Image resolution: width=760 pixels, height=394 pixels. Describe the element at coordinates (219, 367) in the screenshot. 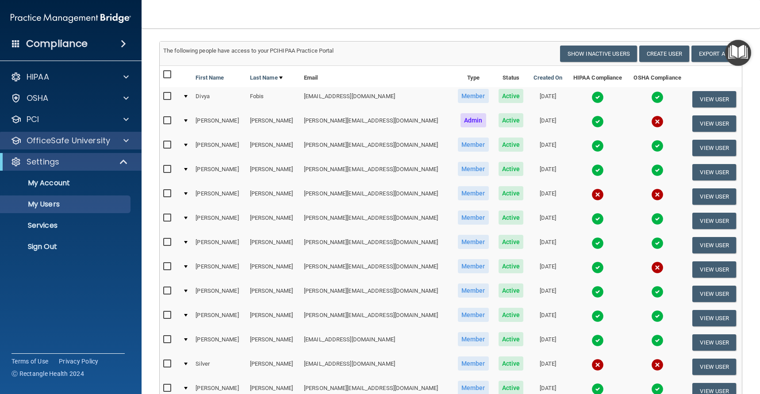

I see `td: Silver` at that location.